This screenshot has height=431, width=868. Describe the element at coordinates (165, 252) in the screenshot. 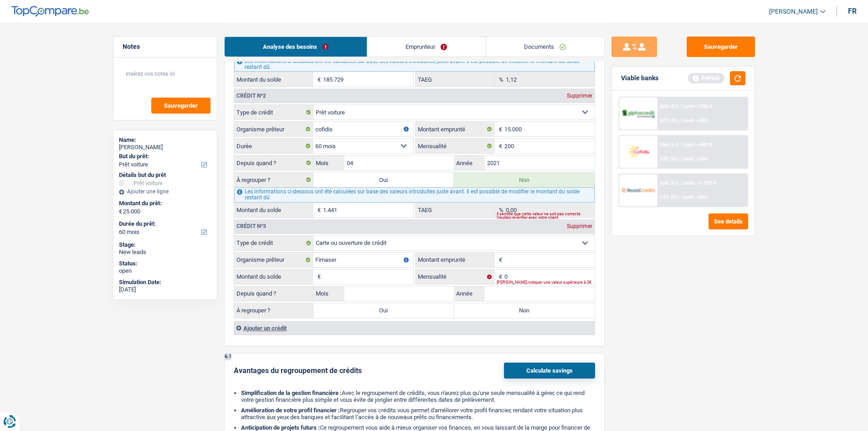

I see `div: New leads` at that location.